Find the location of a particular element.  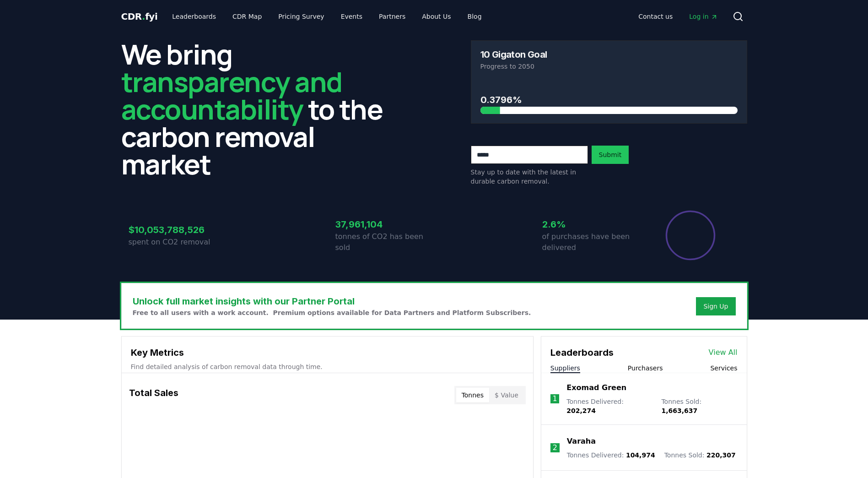

p: Varaha is located at coordinates (581, 442).